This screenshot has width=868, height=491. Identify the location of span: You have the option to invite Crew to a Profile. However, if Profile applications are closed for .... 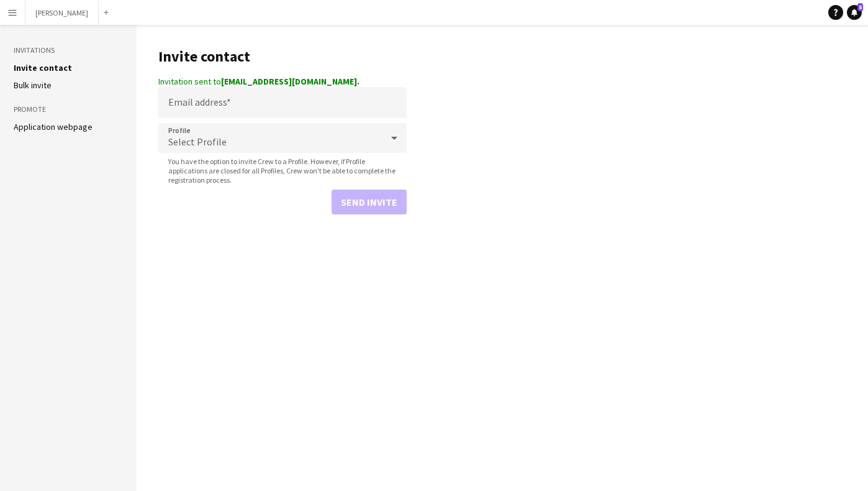
(282, 170).